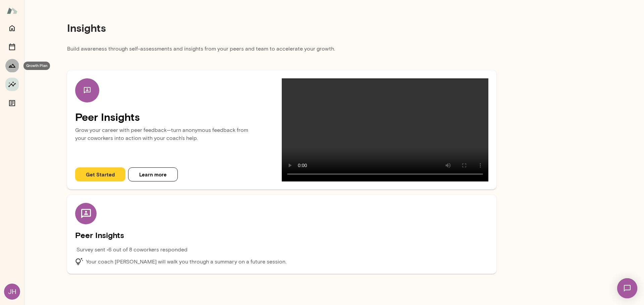 The height and width of the screenshot is (305, 644). What do you see at coordinates (37, 66) in the screenshot?
I see `div: Growth Plan` at bounding box center [37, 66].